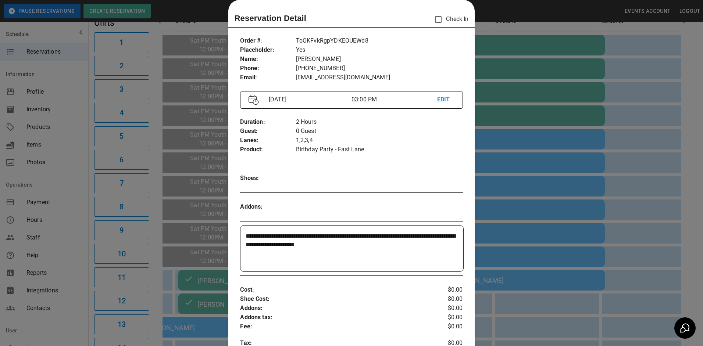 This screenshot has width=703, height=346. Describe the element at coordinates (380, 140) in the screenshot. I see `p: 1,2,3,4` at that location.